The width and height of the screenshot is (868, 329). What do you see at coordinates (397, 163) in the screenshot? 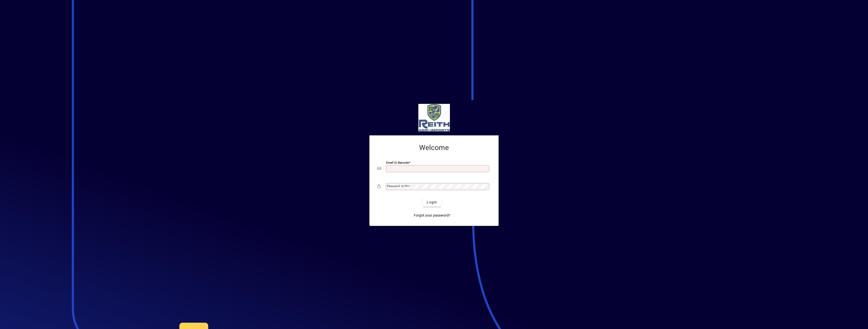
I see `mat-label: Email or Barcode` at bounding box center [397, 163].